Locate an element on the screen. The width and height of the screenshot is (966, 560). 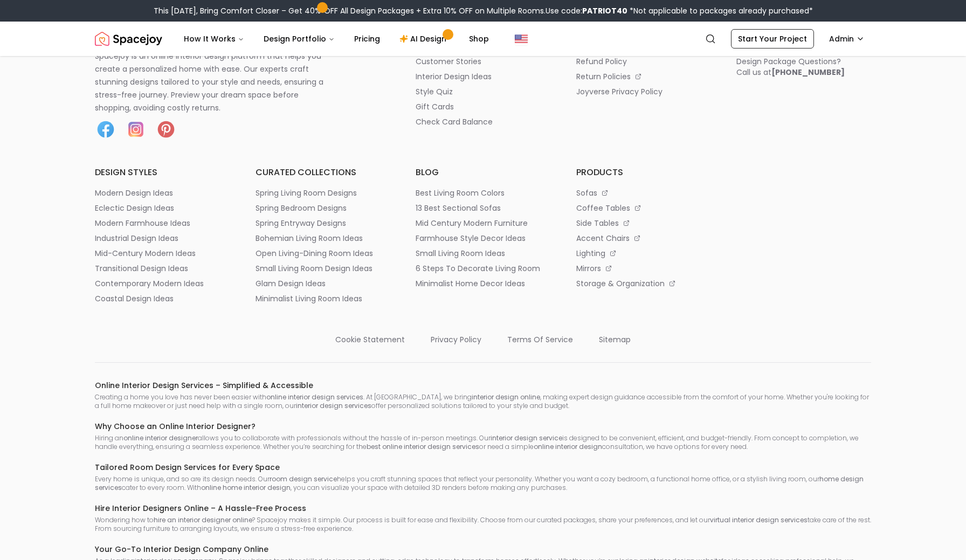
a: spring entryway designs is located at coordinates (323, 223).